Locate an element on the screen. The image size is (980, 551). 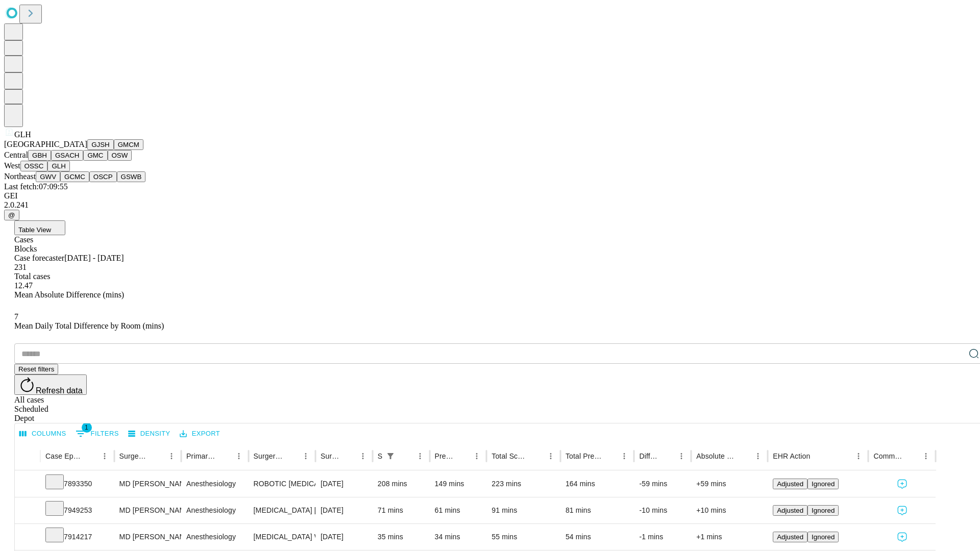
span: Refresh data is located at coordinates (59, 390).